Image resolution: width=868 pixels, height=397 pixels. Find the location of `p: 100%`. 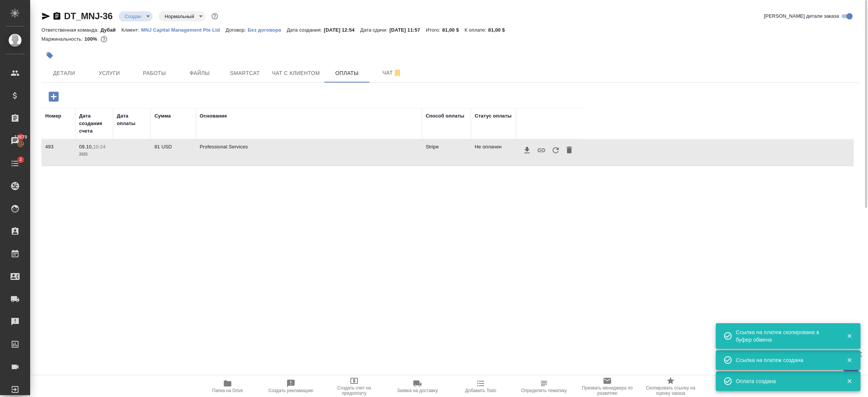

p: 100% is located at coordinates (92, 39).